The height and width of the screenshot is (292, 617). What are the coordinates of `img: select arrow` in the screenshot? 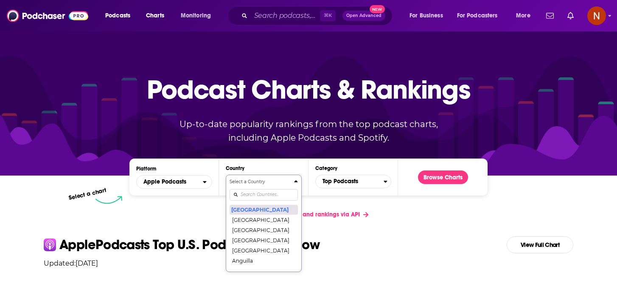 It's located at (109, 199).